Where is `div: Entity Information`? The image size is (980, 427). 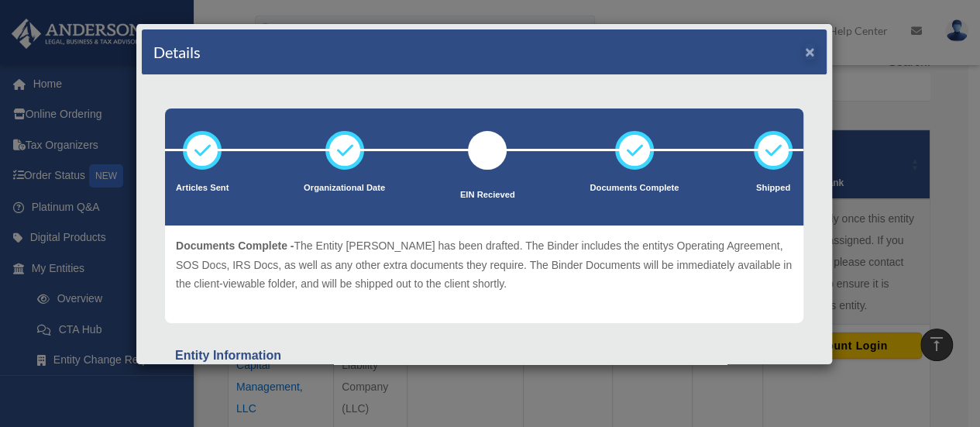 div: Entity Information is located at coordinates (485, 356).